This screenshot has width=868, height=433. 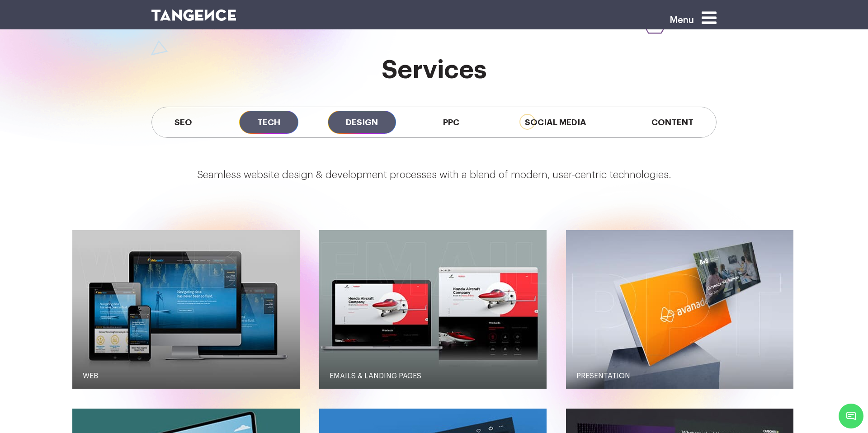 I want to click on h2: services, so click(x=434, y=70).